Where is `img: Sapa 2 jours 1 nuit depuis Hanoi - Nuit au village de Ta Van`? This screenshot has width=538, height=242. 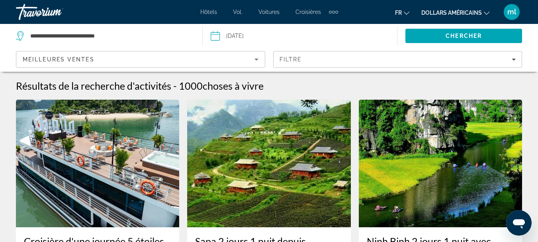
img: Sapa 2 jours 1 nuit depuis Hanoi - Nuit au village de Ta Van is located at coordinates (269, 163).